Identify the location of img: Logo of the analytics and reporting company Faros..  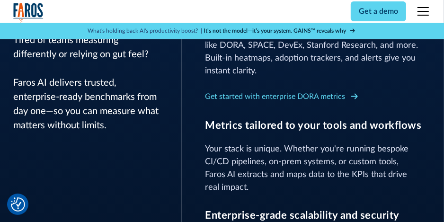
(28, 12).